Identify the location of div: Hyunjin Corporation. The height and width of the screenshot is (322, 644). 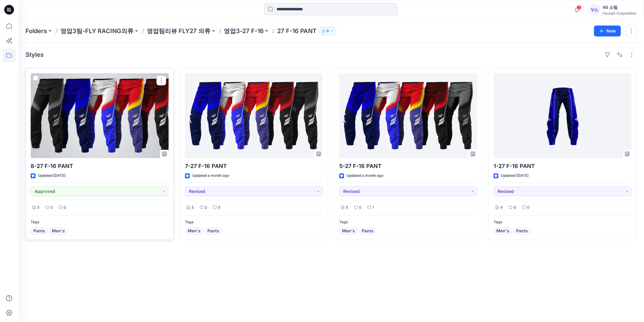
(620, 13).